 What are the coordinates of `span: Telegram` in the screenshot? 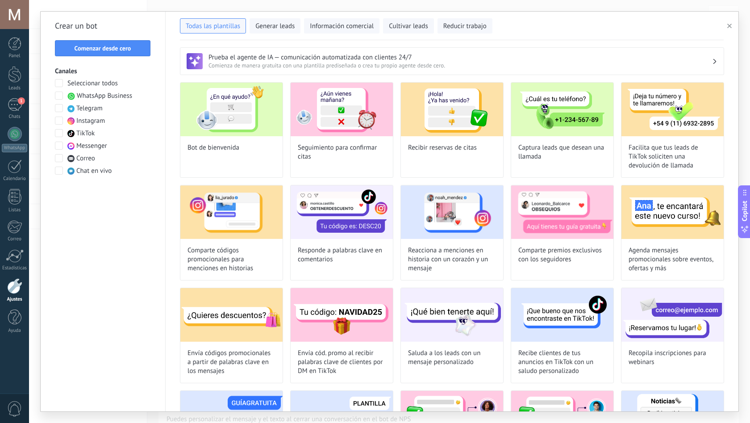 It's located at (89, 108).